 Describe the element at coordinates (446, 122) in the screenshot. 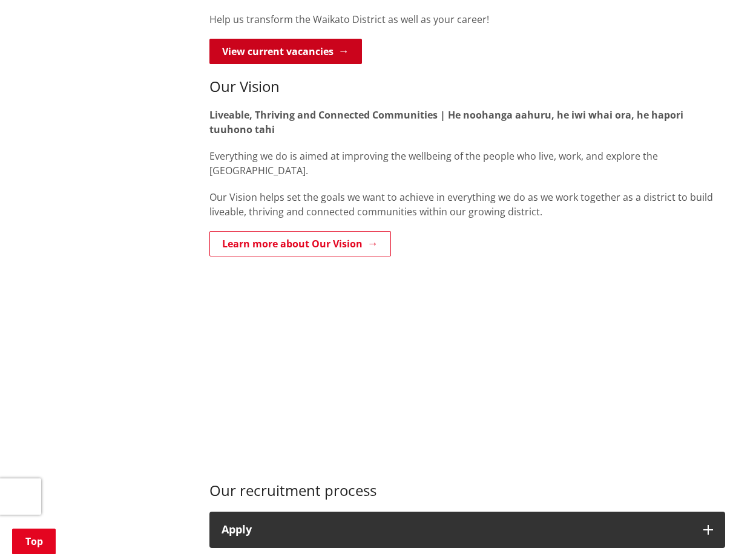

I see `strong: Liveable, Thriving and Connected Communities | He noohanga aahuru, he iwi whai ora, he hapori tuu...` at that location.